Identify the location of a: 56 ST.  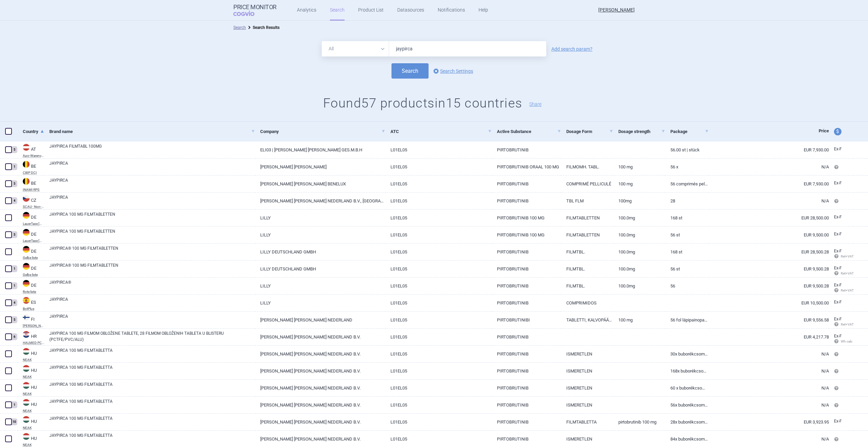
(687, 269).